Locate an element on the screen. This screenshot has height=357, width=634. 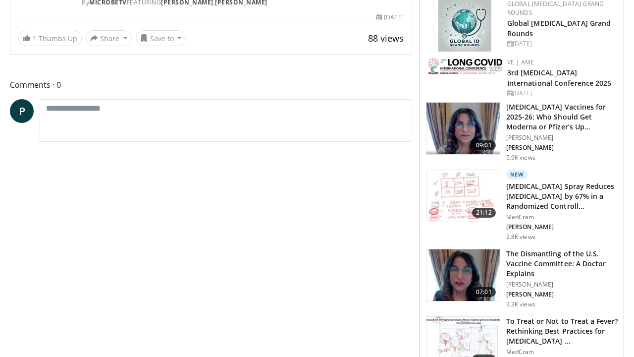
span: 09:01 is located at coordinates (484, 145).